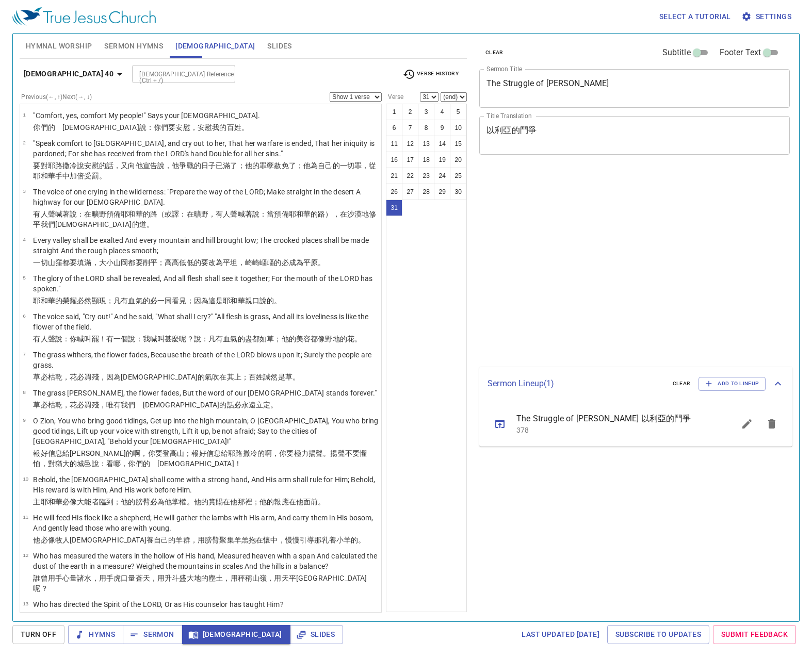 Image resolution: width=812 pixels, height=658 pixels. I want to click on wh1320: 盡都如草, so click(304, 338).